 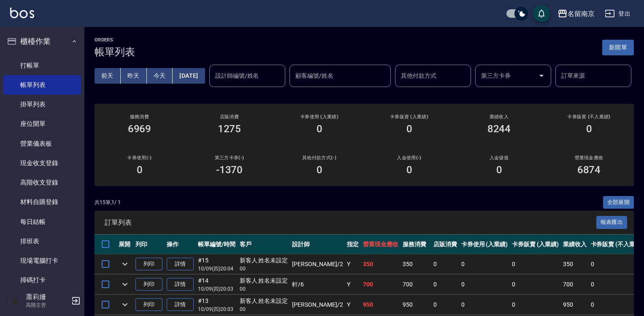 I want to click on th: 帳單編號/時間, so click(x=217, y=244).